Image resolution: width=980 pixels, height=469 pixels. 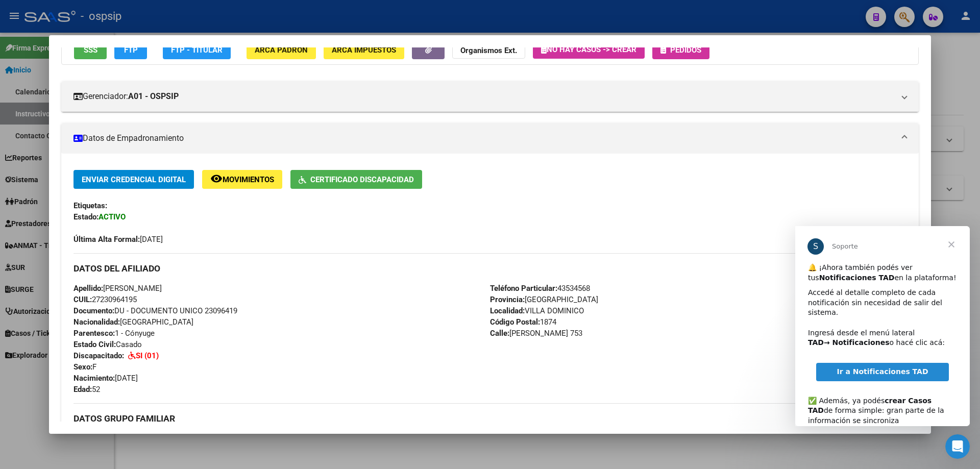 I want to click on strong: ACTIVO, so click(x=112, y=217).